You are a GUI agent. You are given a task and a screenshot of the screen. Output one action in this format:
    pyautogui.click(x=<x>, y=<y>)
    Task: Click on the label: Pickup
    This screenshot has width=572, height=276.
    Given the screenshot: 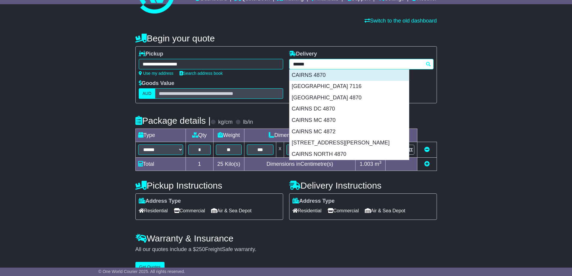 What is the action you would take?
    pyautogui.click(x=151, y=54)
    